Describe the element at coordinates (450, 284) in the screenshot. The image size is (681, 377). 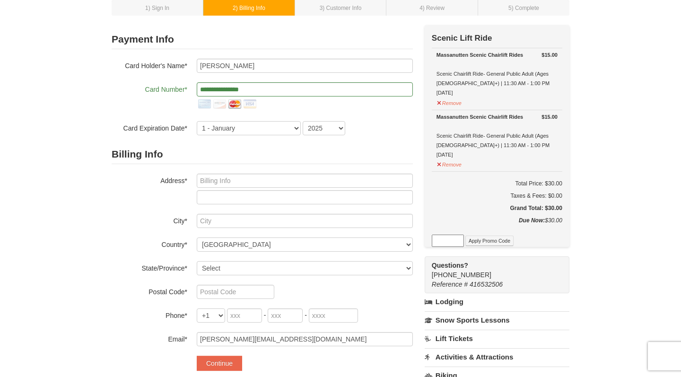
I see `span: Reference #` at that location.